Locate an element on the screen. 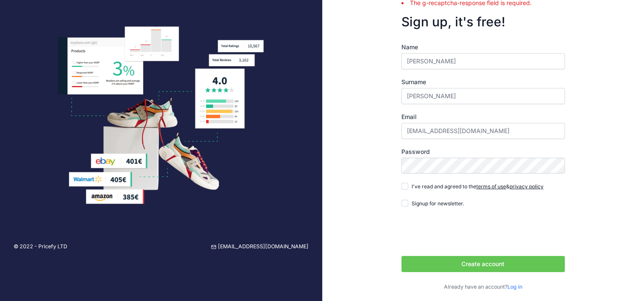 The height and width of the screenshot is (301, 644). h3: Sign up, it's free! is located at coordinates (483, 22).